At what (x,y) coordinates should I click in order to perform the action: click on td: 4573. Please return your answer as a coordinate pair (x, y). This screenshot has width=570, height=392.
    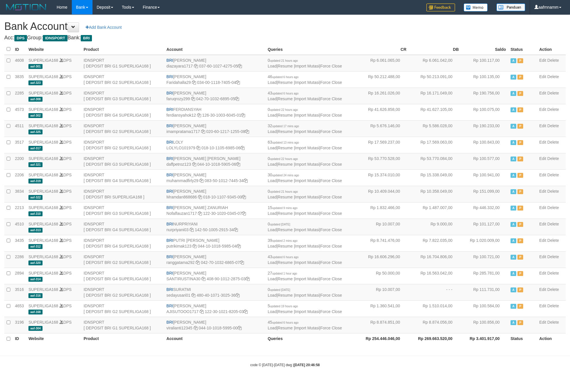
    Looking at the image, I should click on (19, 112).